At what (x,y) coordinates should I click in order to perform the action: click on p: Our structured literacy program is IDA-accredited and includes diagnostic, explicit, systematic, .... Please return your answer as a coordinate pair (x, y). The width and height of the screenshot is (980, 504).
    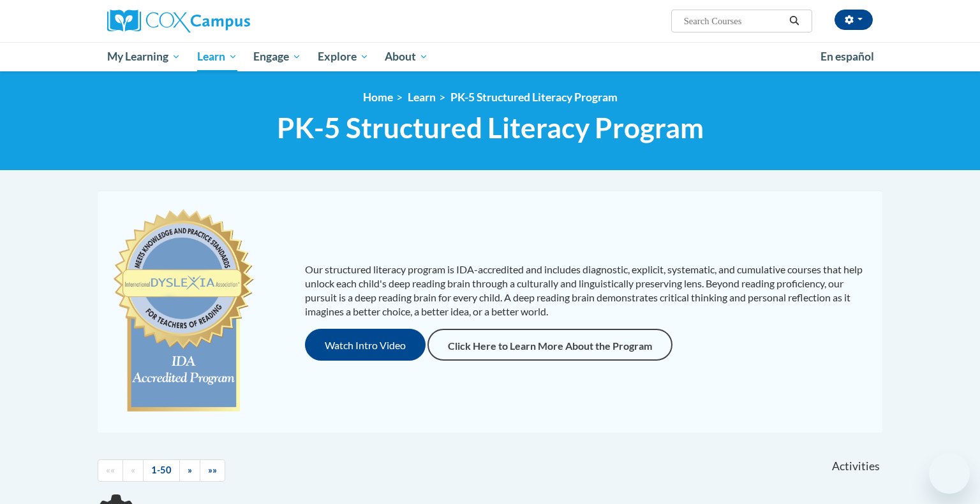
    Looking at the image, I should click on (587, 291).